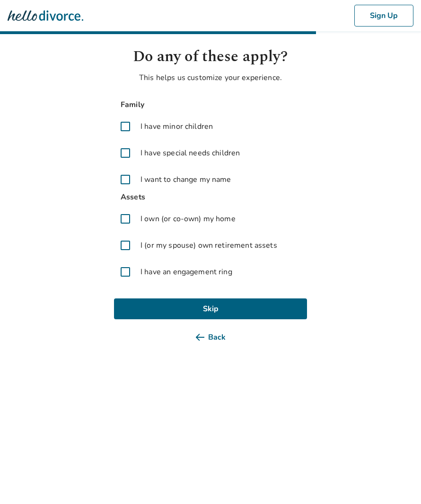  What do you see at coordinates (177, 127) in the screenshot?
I see `span: I have minor children` at bounding box center [177, 127].